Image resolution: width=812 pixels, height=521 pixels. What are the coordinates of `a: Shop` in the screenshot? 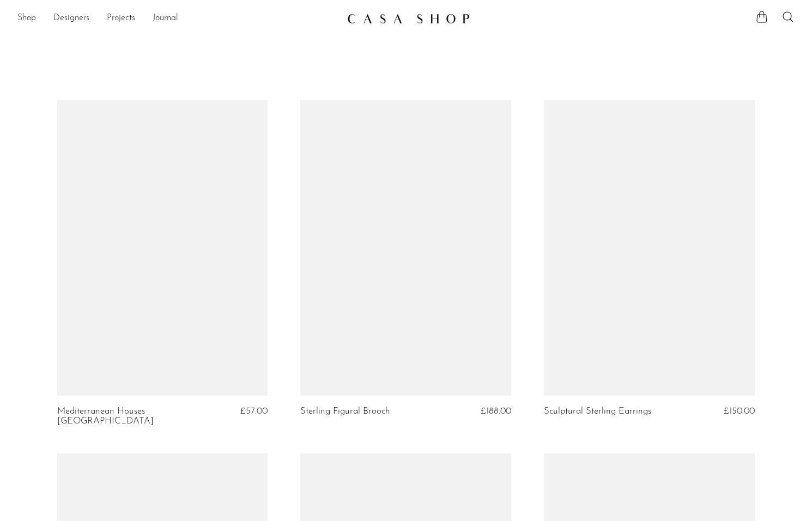 It's located at (27, 19).